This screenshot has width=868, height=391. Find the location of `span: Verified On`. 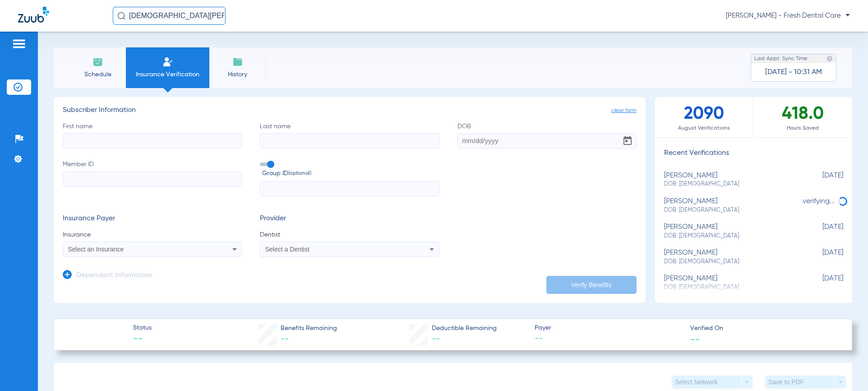

span: Verified On is located at coordinates (764, 328).